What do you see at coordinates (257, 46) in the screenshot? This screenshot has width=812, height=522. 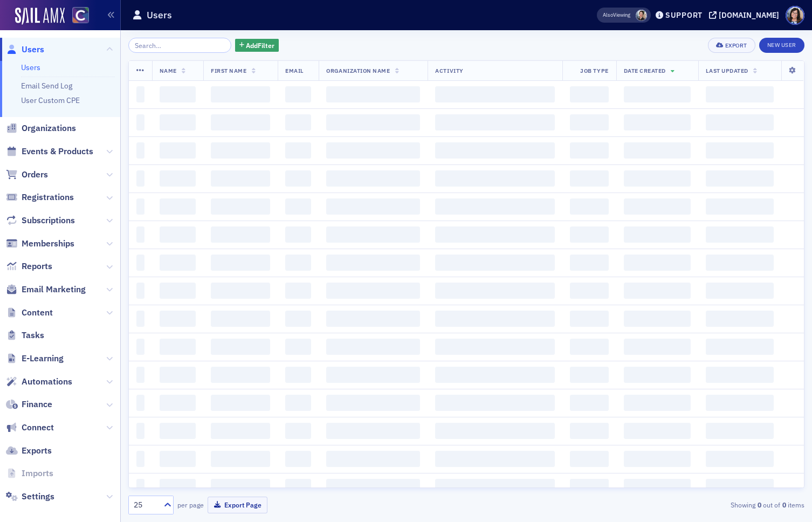 I see `button: AddFilter` at bounding box center [257, 46].